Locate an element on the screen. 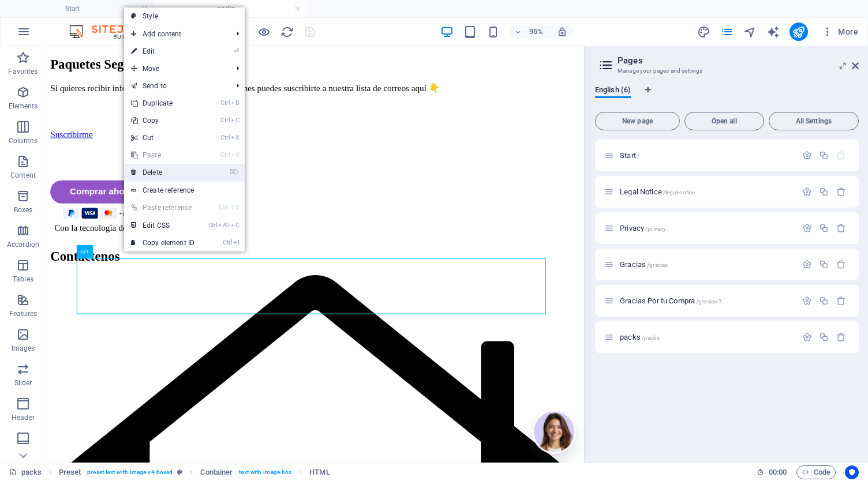  i: Pages (Ctrl+Alt+S) is located at coordinates (726, 32).